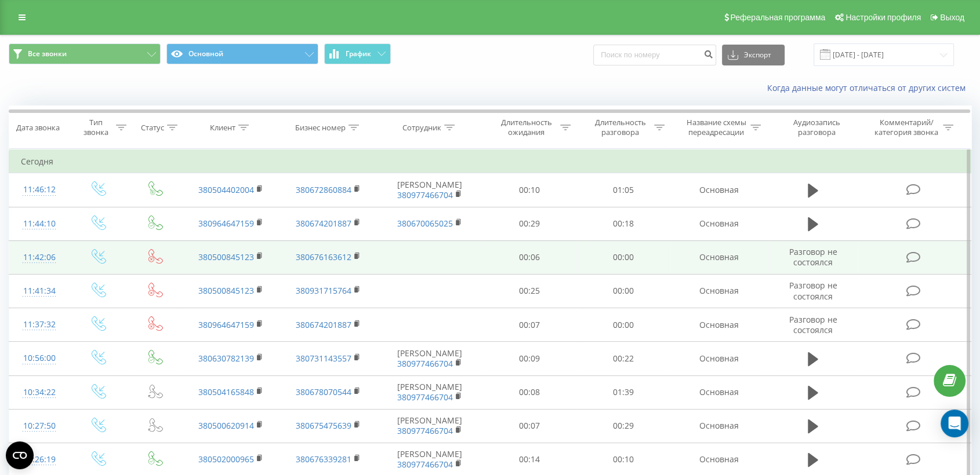 The image size is (980, 475). Describe the element at coordinates (529, 190) in the screenshot. I see `td: 00:10` at that location.